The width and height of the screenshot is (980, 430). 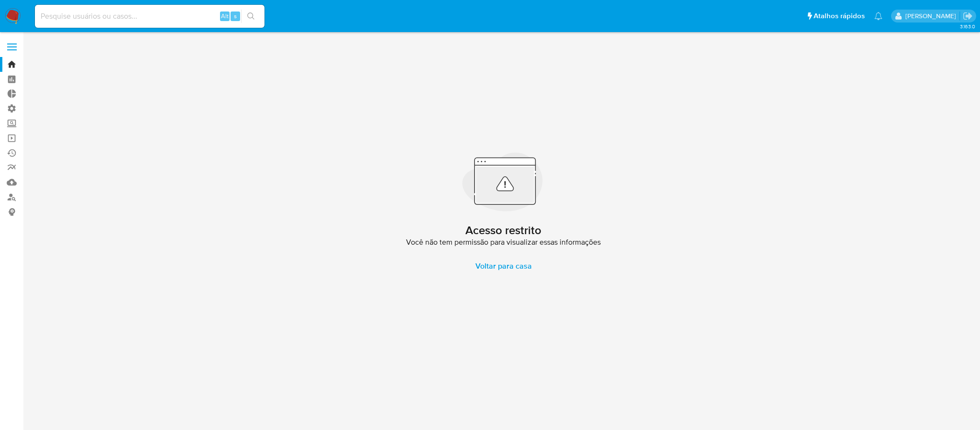 What do you see at coordinates (503, 242) in the screenshot?
I see `span: Você não tem permissão para visualizar essas informações` at bounding box center [503, 242].